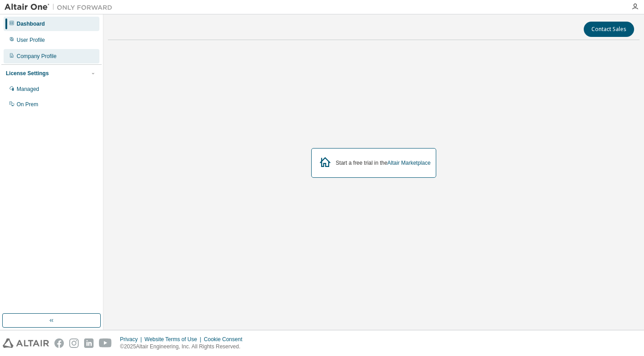  Describe the element at coordinates (31, 24) in the screenshot. I see `div: Dashboard` at that location.